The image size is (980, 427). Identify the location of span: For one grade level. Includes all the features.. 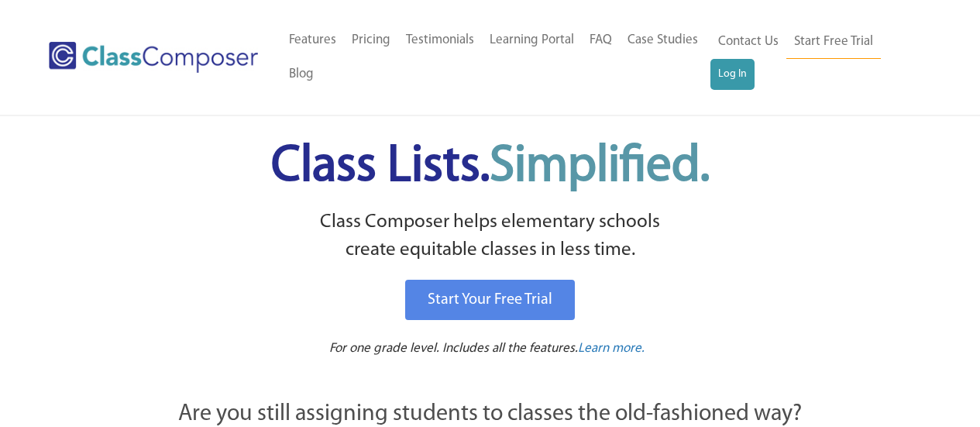
(453, 348).